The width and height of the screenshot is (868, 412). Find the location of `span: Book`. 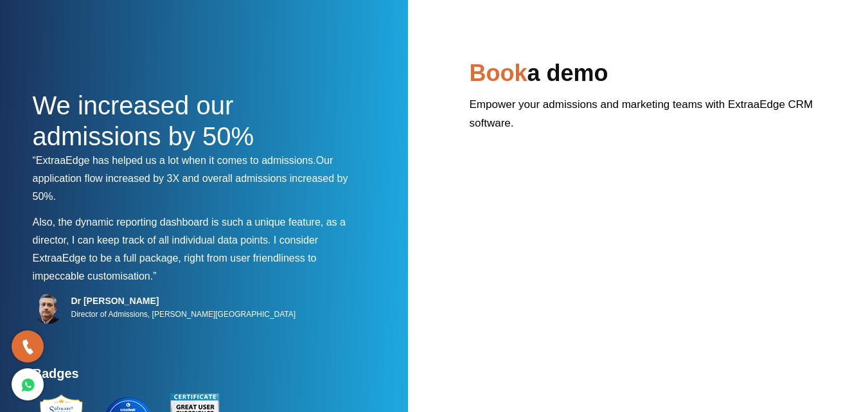

span: Book is located at coordinates (499, 72).